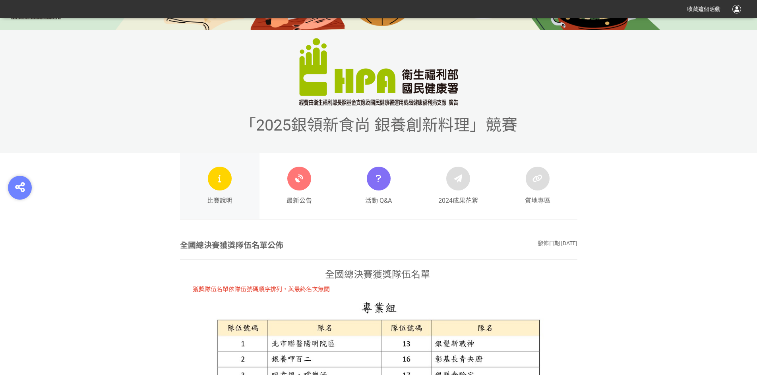 This screenshot has height=375, width=757. I want to click on span: 2024成果花絮, so click(458, 201).